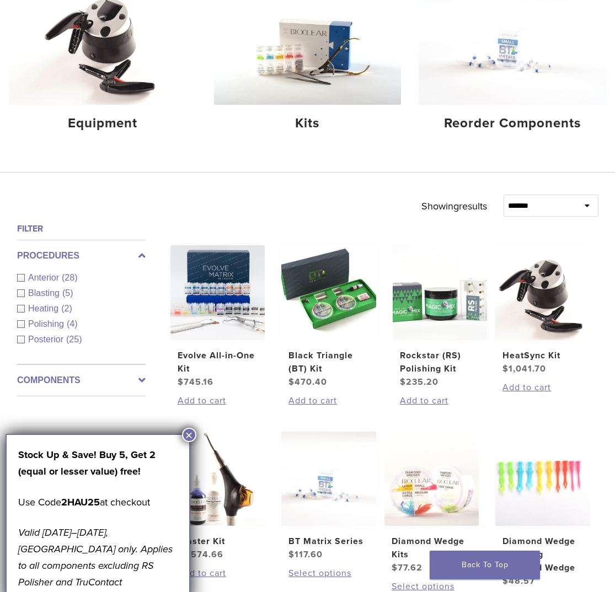 This screenshot has width=615, height=592. I want to click on span: Posterior, so click(47, 339).